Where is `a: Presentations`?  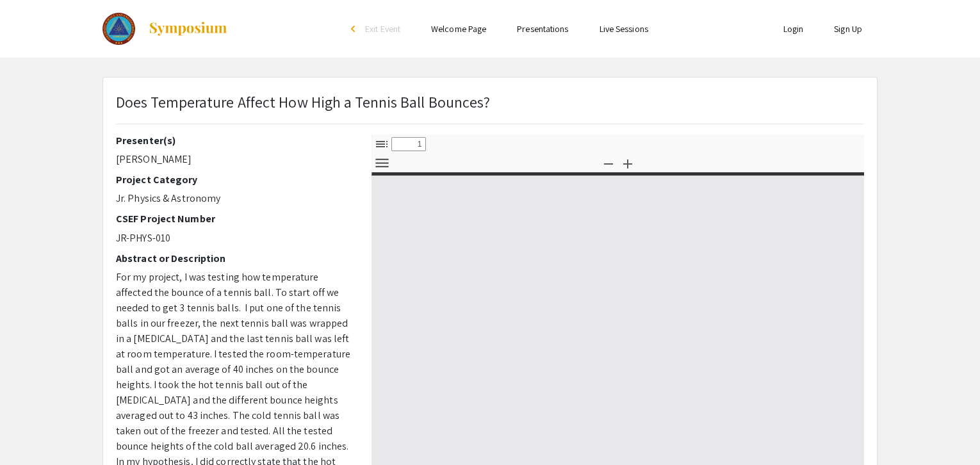 a: Presentations is located at coordinates (542, 29).